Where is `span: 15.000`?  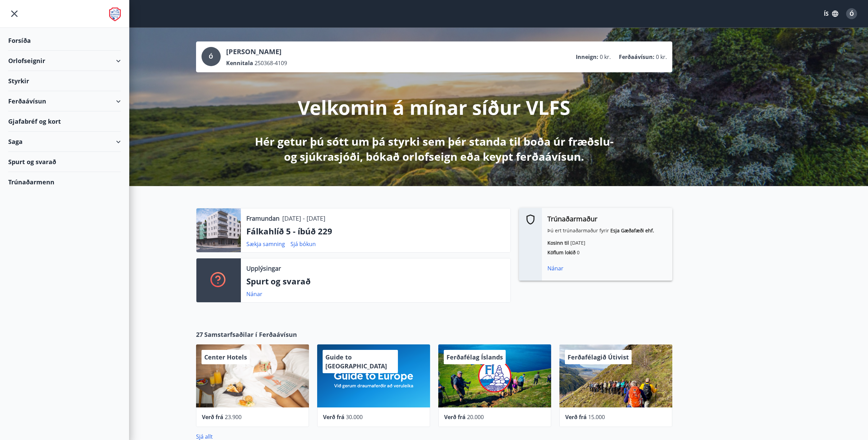
span: 15.000 is located at coordinates (597, 417).